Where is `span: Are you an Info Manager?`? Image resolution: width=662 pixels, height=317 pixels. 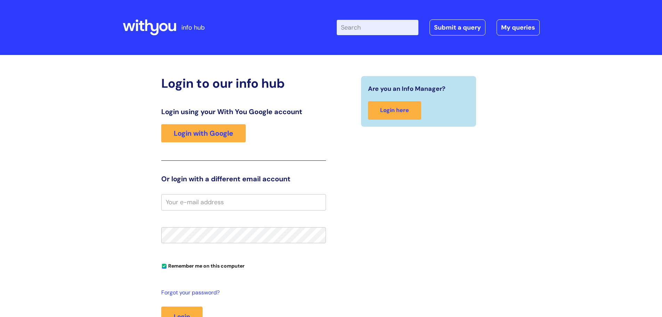
span: Are you an Info Manager? is located at coordinates (407, 89).